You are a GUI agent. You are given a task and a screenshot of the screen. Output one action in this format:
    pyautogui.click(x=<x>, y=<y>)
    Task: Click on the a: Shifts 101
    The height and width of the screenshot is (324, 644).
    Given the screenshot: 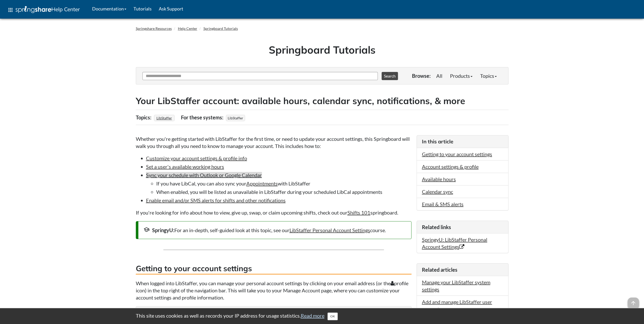 What is the action you would take?
    pyautogui.click(x=359, y=212)
    